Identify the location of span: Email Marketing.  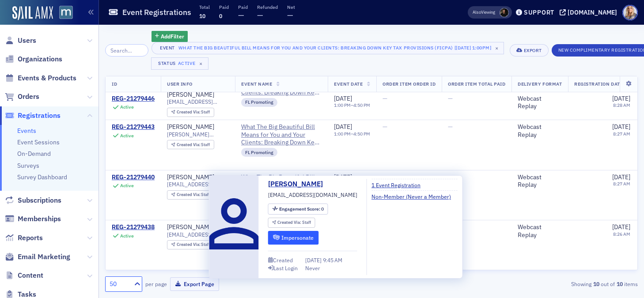
(44, 257).